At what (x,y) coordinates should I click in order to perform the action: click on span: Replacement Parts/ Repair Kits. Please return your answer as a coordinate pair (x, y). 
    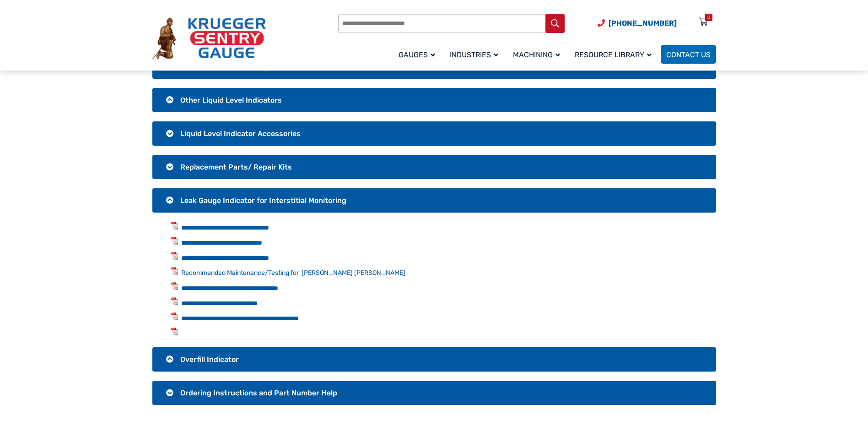
    Looking at the image, I should click on (236, 167).